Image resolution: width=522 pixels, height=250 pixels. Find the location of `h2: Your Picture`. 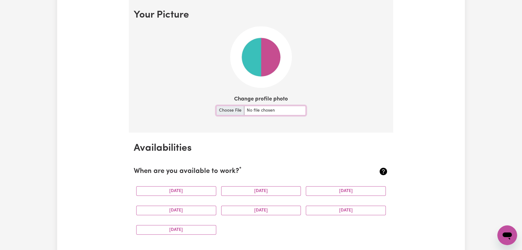

h2: Your Picture is located at coordinates (261, 15).